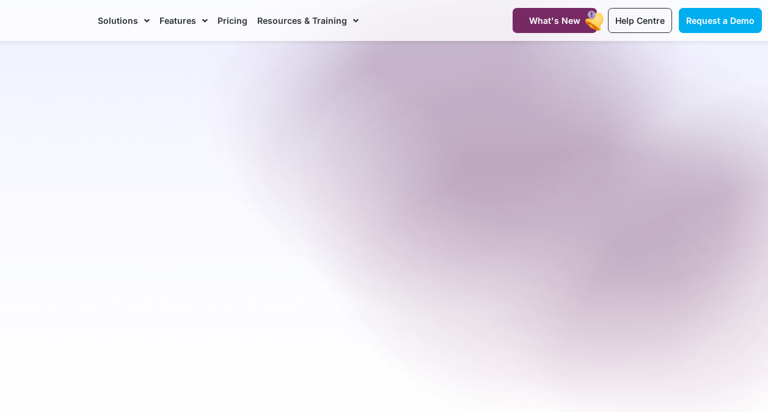 The height and width of the screenshot is (412, 768). Describe the element at coordinates (721, 20) in the screenshot. I see `a: Request a Demo` at that location.